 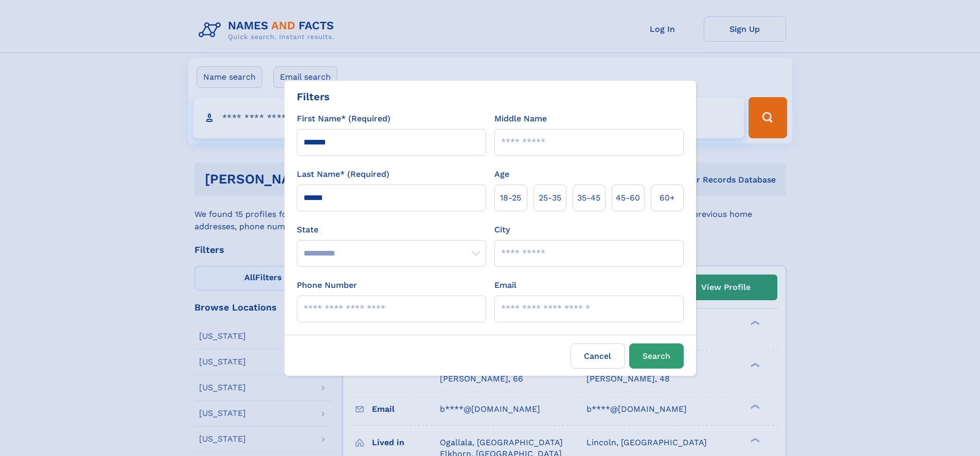 What do you see at coordinates (391, 230) in the screenshot?
I see `label: State` at bounding box center [391, 230].